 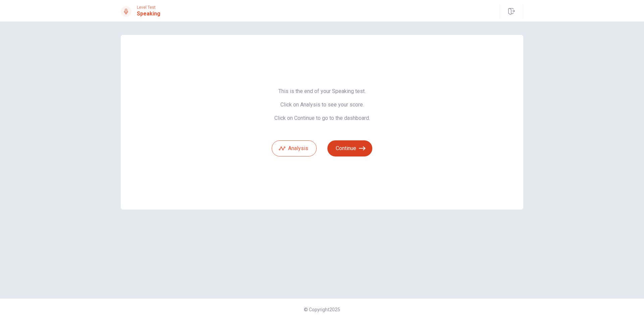 What do you see at coordinates (350, 149) in the screenshot?
I see `a: Continue` at bounding box center [350, 149].